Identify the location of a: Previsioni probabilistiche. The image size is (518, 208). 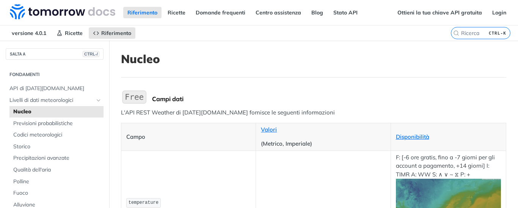
(57, 123).